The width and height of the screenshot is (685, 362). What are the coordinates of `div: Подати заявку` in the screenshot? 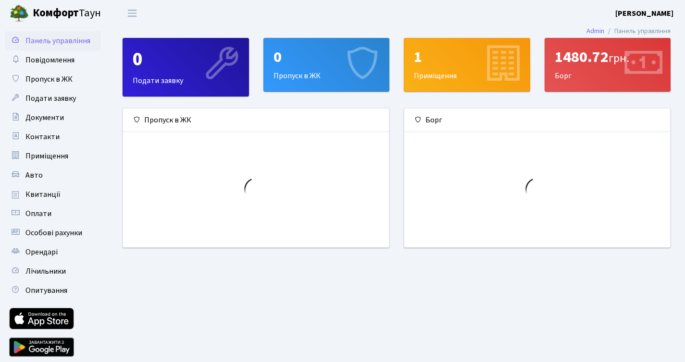 It's located at (186, 67).